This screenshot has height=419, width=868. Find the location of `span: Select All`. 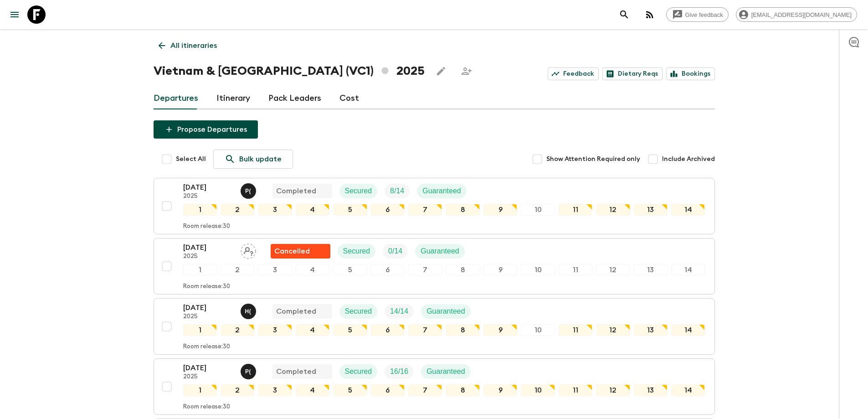

span: Select All is located at coordinates (191, 159).